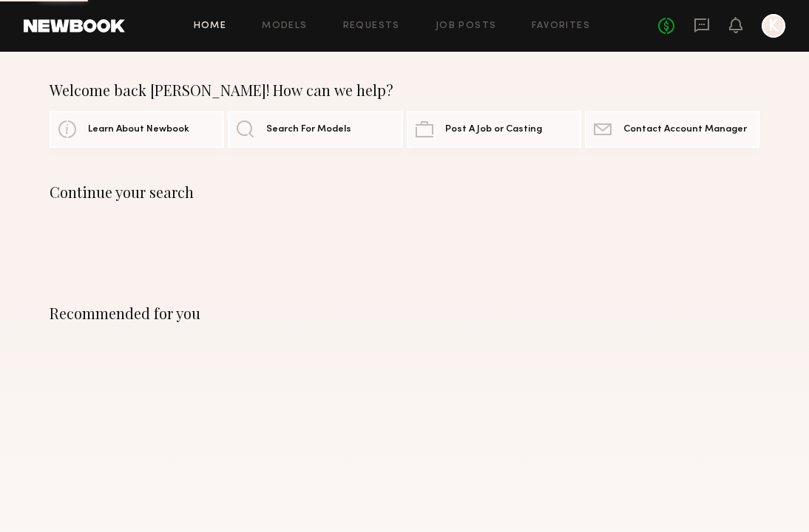 The image size is (809, 532). What do you see at coordinates (315, 129) in the screenshot?
I see `a: Search For Models` at bounding box center [315, 129].